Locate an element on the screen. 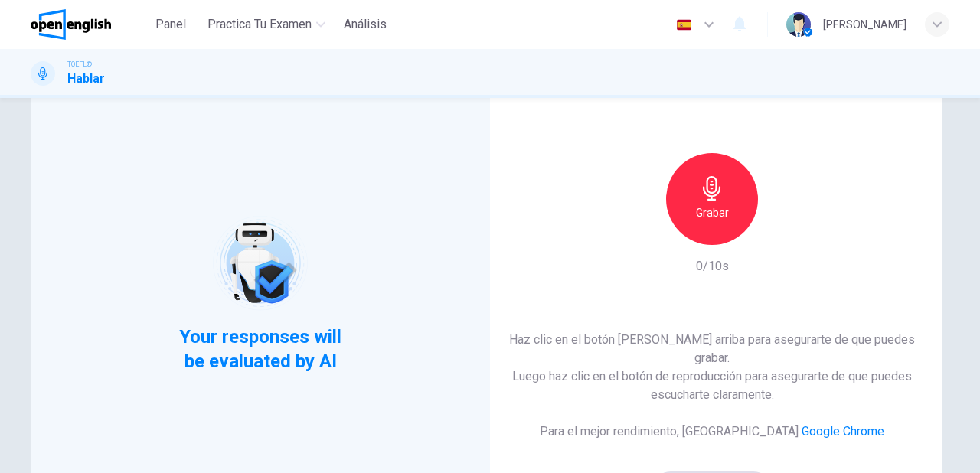 This screenshot has width=980, height=473. img: es is located at coordinates (683, 25).